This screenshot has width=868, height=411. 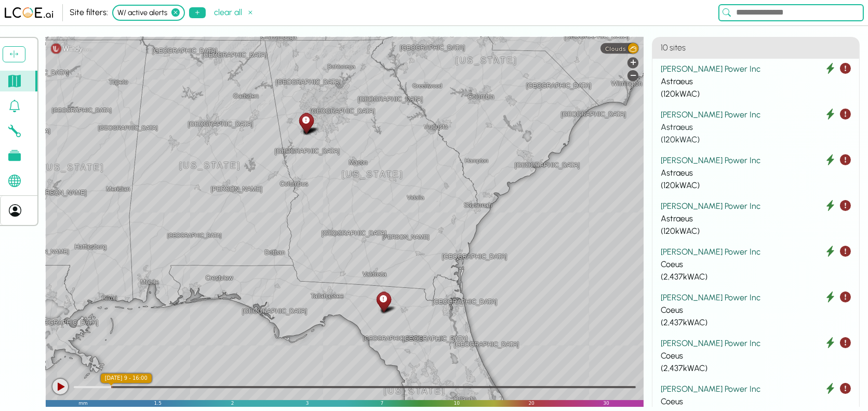 I want to click on div: Site filters:, so click(x=89, y=13).